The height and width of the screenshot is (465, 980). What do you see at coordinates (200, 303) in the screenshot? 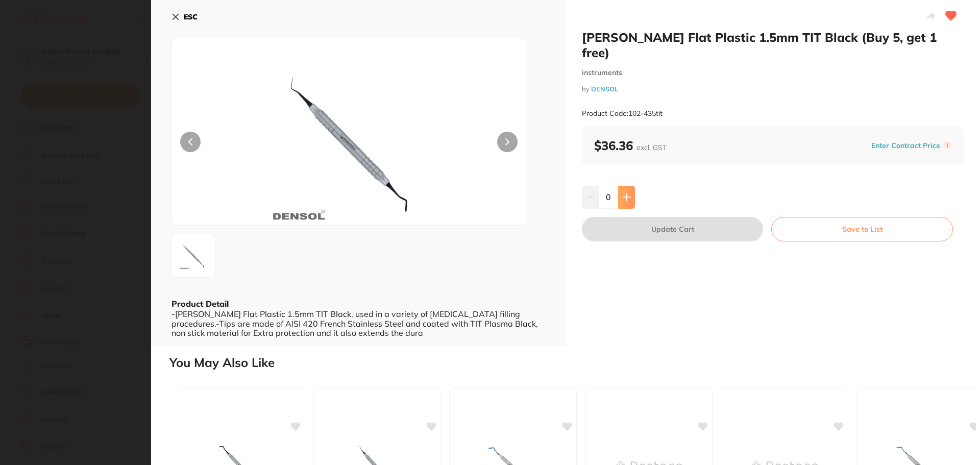
I see `b: Product Detail` at bounding box center [200, 303].